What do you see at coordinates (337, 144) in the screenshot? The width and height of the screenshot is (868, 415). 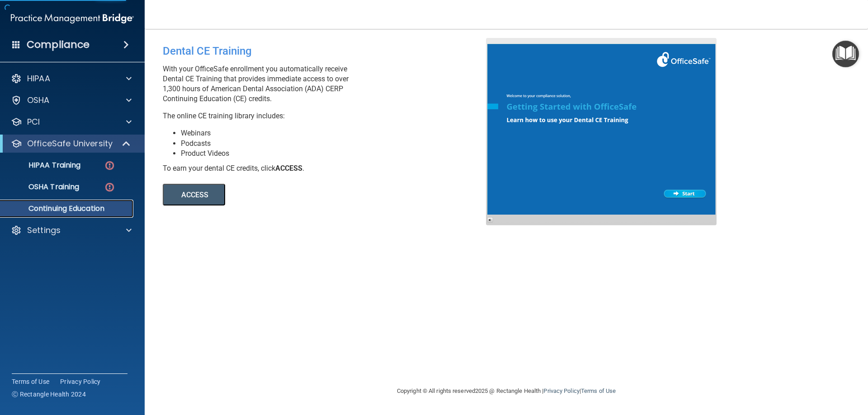 I see `li: Podcasts` at bounding box center [337, 144].